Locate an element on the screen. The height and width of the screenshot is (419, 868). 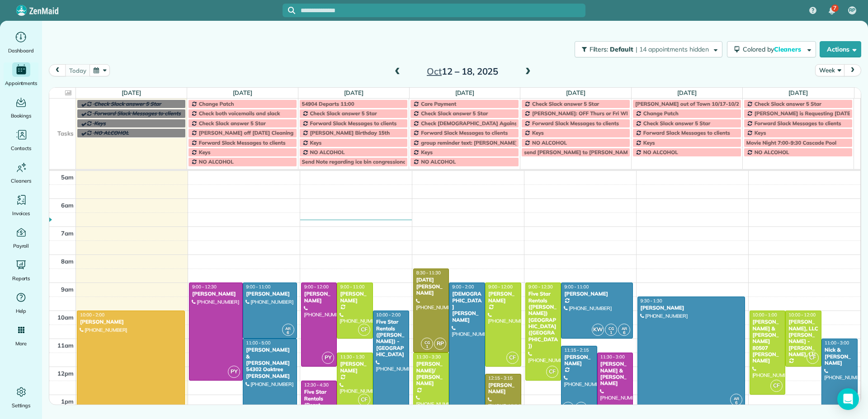
span: 10:00 - 12:00 is located at coordinates (802, 314).